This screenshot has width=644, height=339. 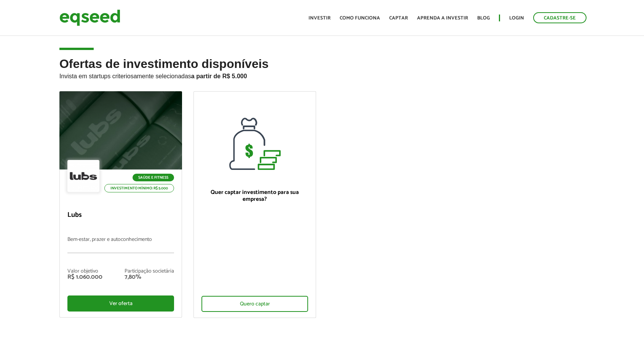 I want to click on div: Ver oferta, so click(x=121, y=304).